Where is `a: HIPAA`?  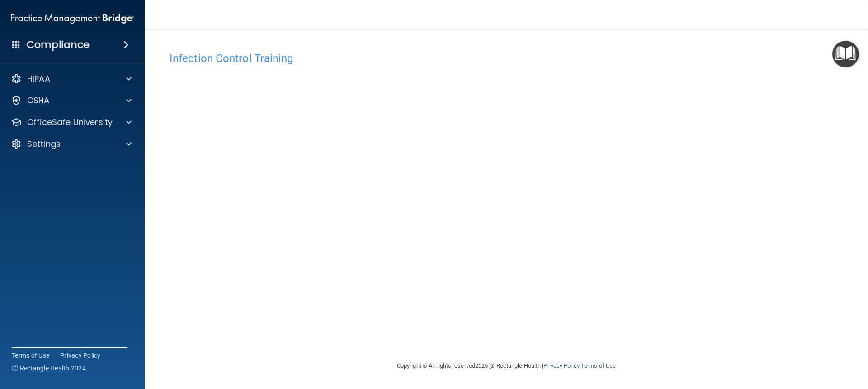 a: HIPAA is located at coordinates (71, 79).